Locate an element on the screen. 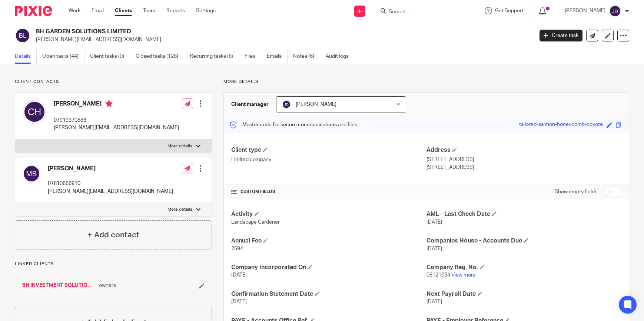 Image resolution: width=644 pixels, height=321 pixels. span: Landscape Gardener is located at coordinates (255, 222).